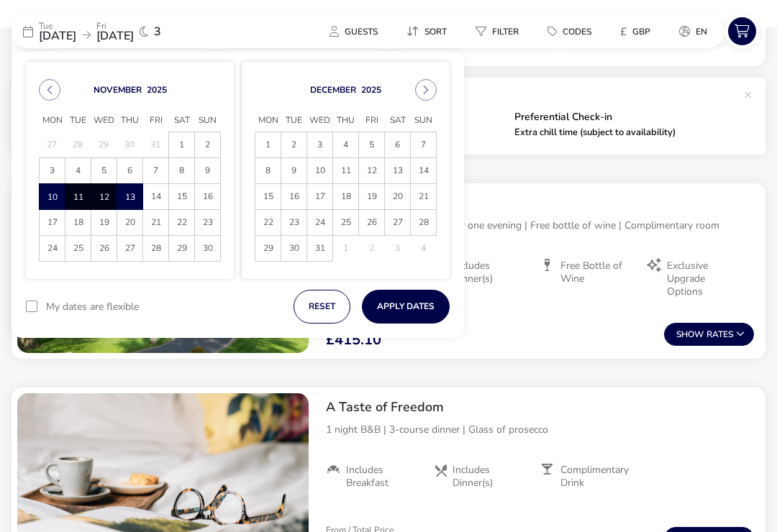 The height and width of the screenshot is (532, 777). I want to click on td: 8, so click(268, 171).